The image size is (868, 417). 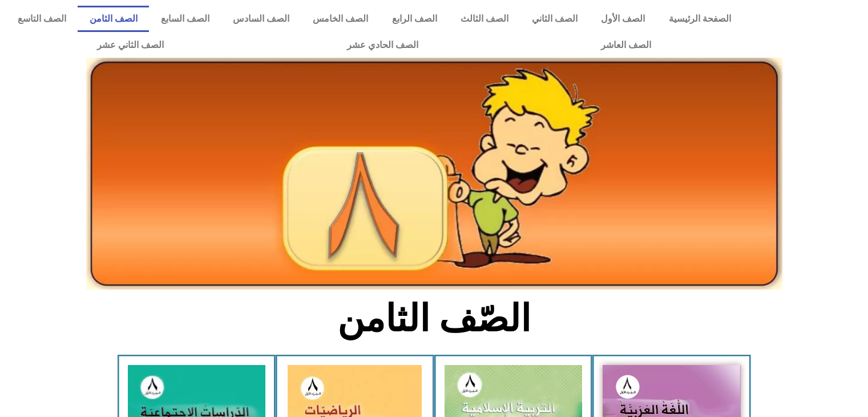 I want to click on a: الصف الثامن, so click(x=113, y=19).